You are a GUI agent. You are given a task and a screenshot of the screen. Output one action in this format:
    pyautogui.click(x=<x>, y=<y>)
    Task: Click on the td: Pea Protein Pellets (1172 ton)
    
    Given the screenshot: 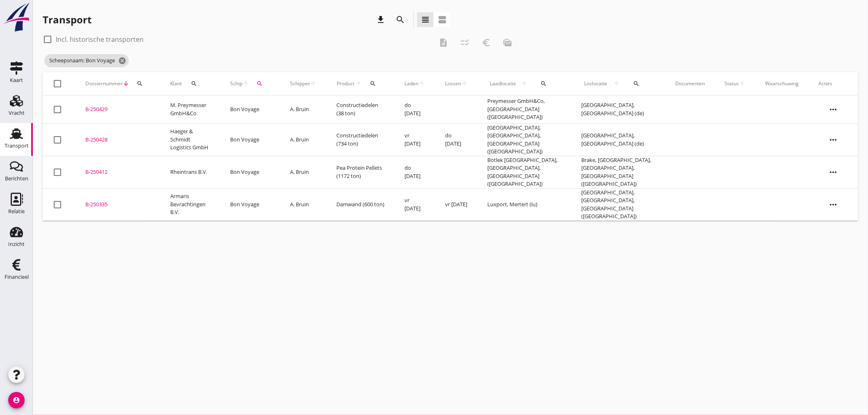 What is the action you would take?
    pyautogui.click(x=361, y=172)
    